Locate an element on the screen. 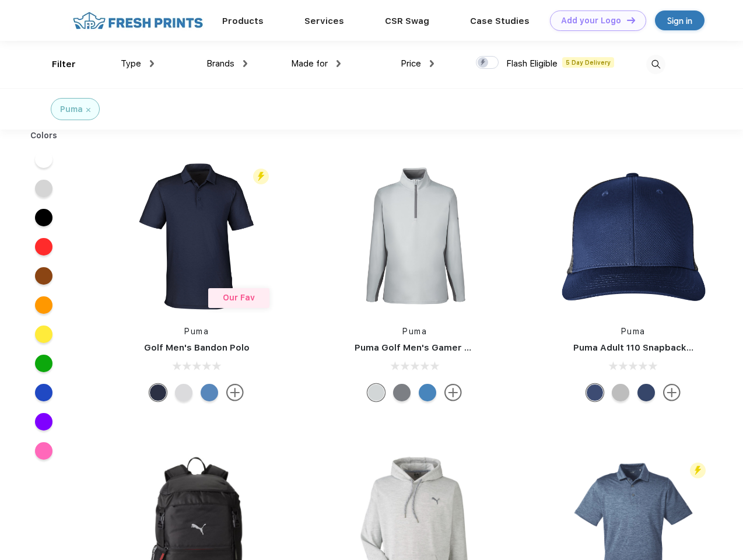 This screenshot has width=743, height=560. a: Golf Men's Bandon Polo is located at coordinates (197, 348).